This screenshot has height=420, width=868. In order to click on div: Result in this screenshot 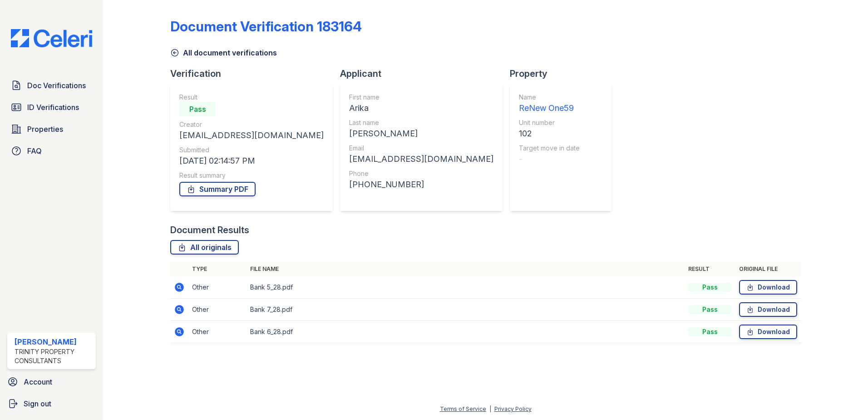, I will do `click(252, 97)`.